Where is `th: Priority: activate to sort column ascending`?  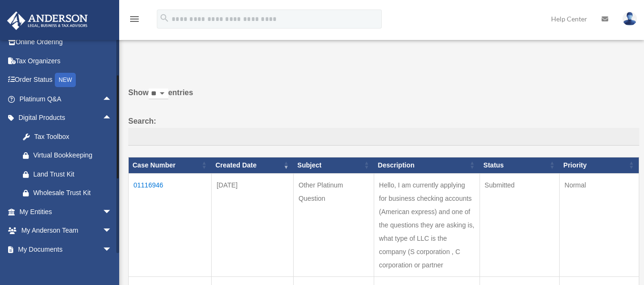
th: Priority: activate to sort column ascending is located at coordinates (599, 166).